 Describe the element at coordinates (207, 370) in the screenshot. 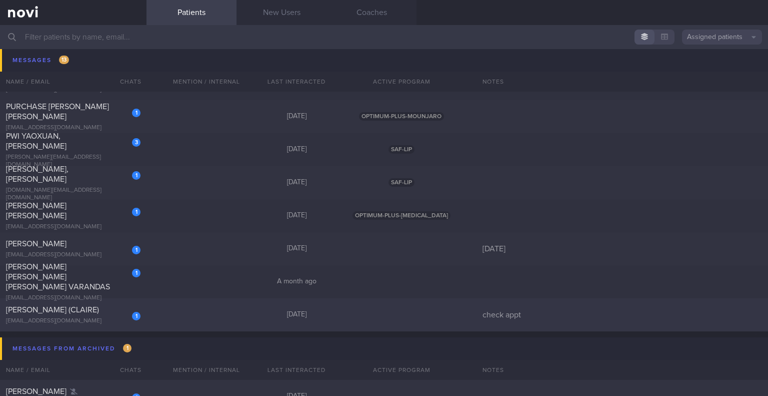

I see `div: Mention / Internal` at that location.